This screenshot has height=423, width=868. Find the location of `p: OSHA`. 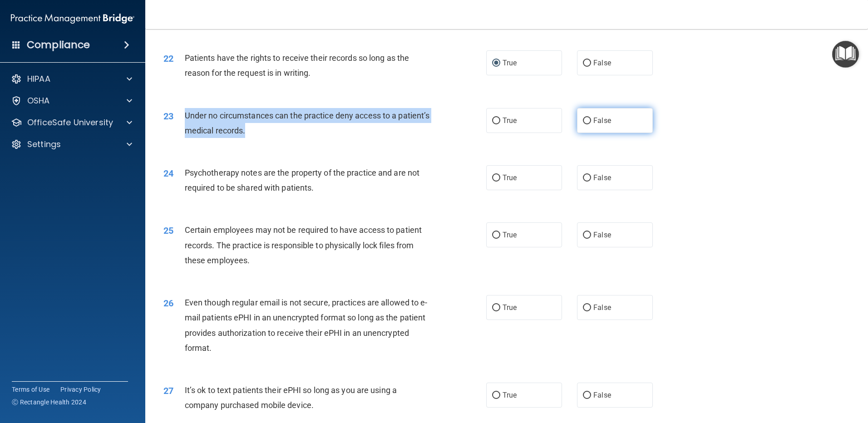

p: OSHA is located at coordinates (39, 101).